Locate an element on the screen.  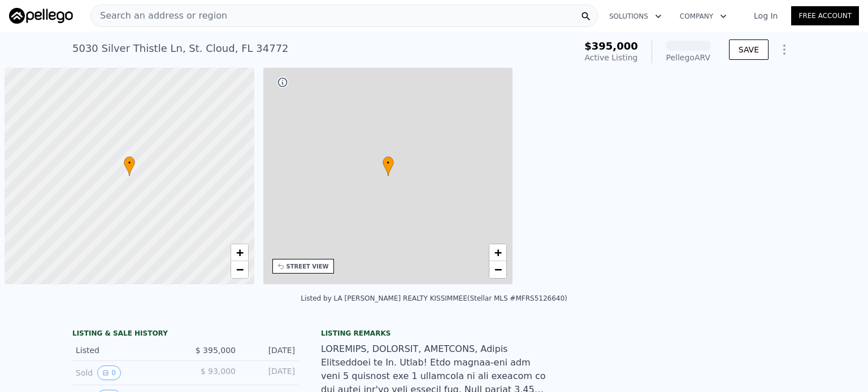
div: Sold is located at coordinates (126, 373).